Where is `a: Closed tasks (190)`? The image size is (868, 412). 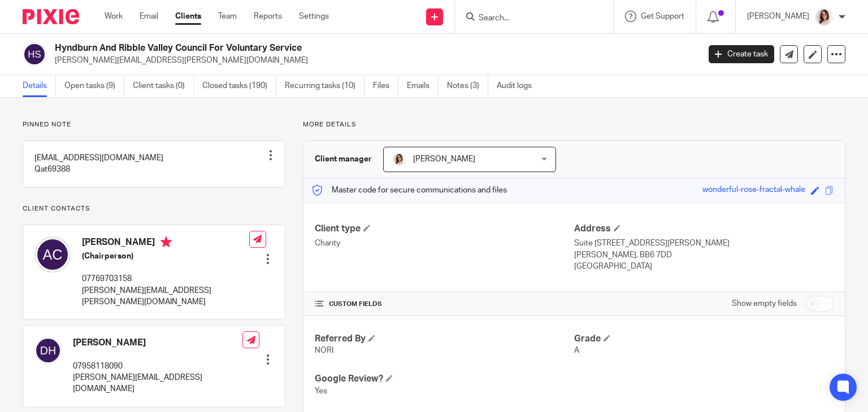 a: Closed tasks (190) is located at coordinates (239, 86).